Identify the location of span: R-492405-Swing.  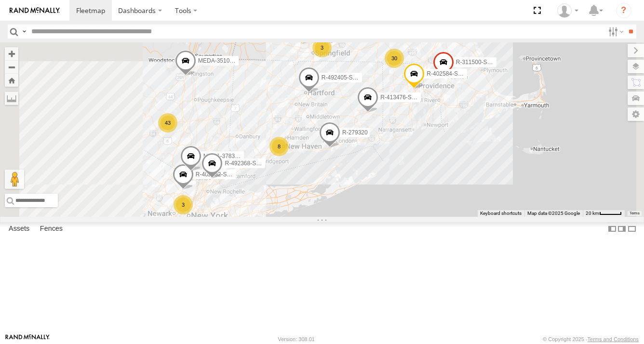
(343, 77).